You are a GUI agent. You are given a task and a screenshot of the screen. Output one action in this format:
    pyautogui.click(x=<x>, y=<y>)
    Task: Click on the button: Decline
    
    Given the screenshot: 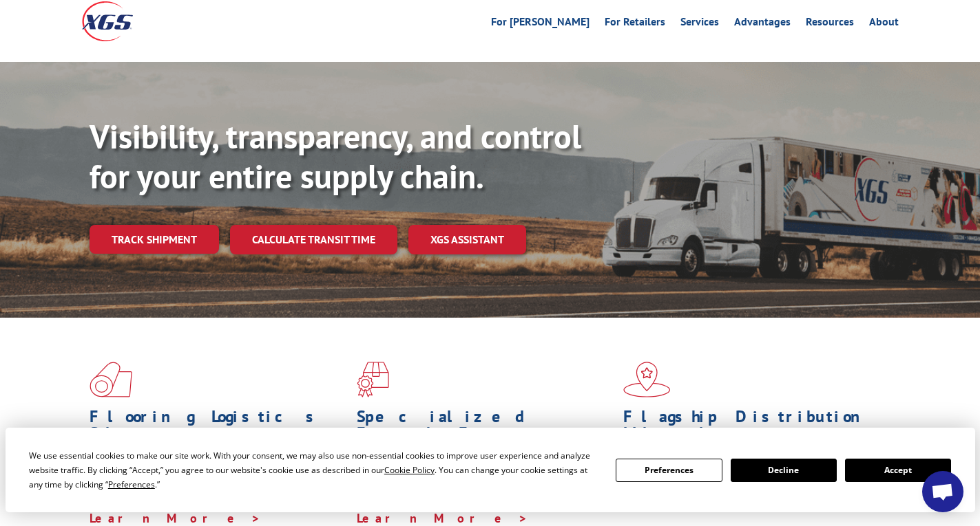 What is the action you would take?
    pyautogui.click(x=784, y=471)
    